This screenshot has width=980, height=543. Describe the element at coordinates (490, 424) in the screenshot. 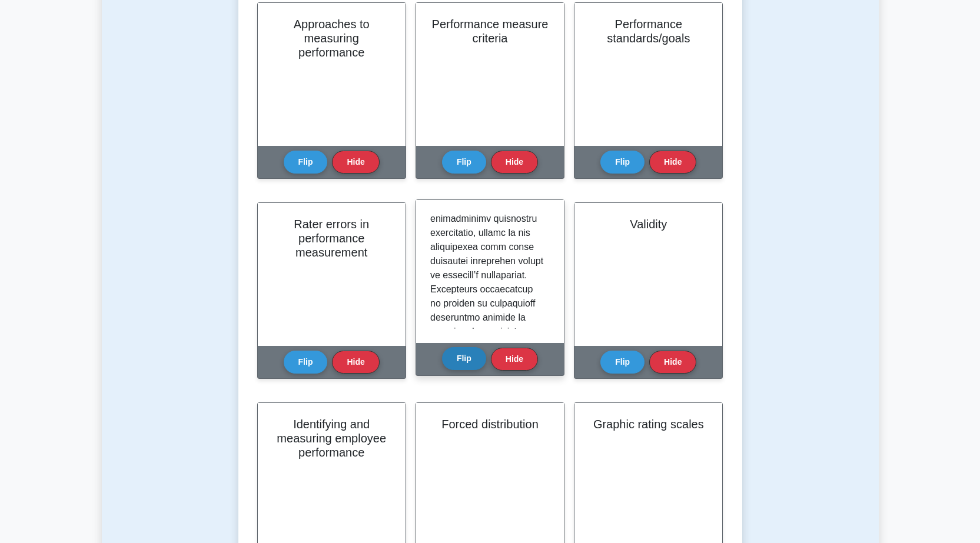

I see `h2: Forced distribution` at that location.